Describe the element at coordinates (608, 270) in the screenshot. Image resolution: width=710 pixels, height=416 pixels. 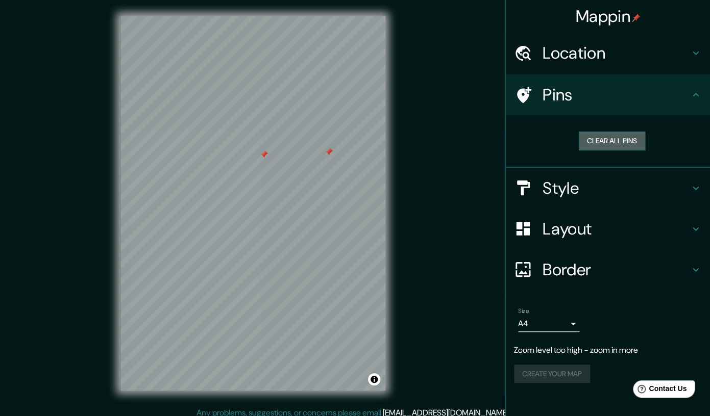
I see `div: Border` at that location.